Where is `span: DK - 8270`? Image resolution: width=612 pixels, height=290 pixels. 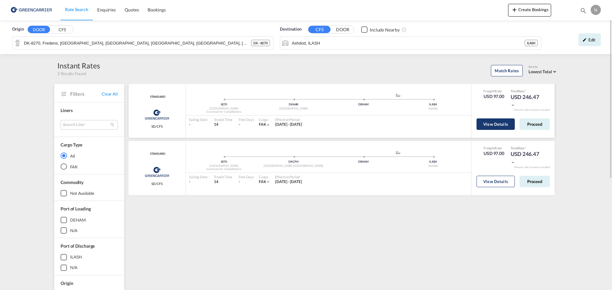
span: DK - 8270 is located at coordinates (260, 43).